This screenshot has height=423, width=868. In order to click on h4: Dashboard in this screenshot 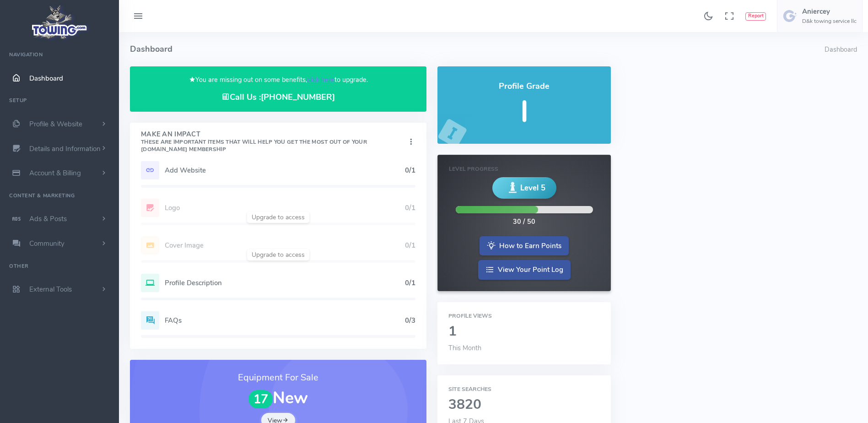, I will do `click(478, 49)`.